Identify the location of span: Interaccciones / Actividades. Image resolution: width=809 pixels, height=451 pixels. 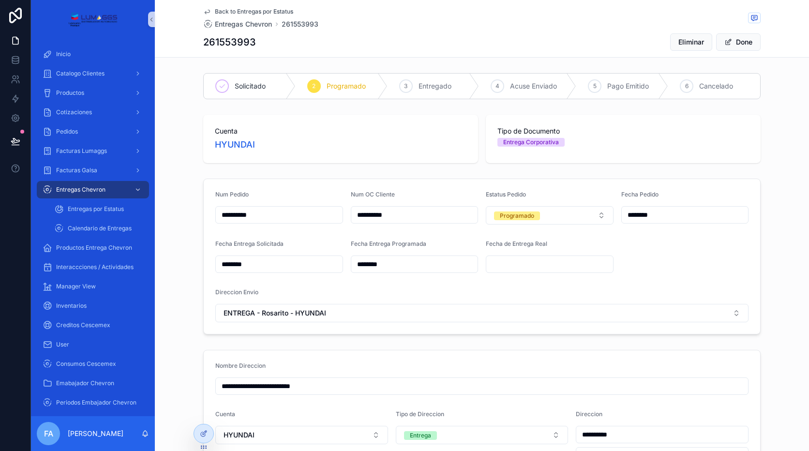
(95, 267).